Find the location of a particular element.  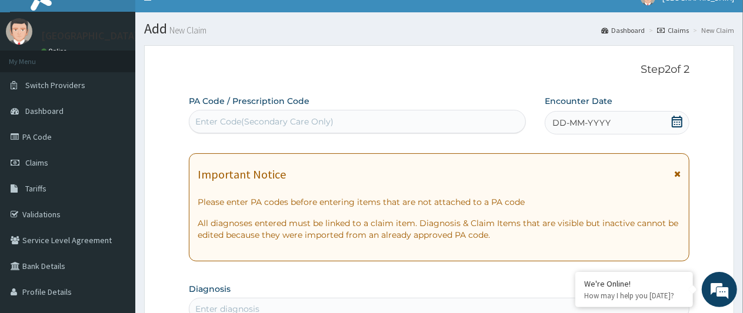

span: DD-MM-YYYY is located at coordinates (581, 123).